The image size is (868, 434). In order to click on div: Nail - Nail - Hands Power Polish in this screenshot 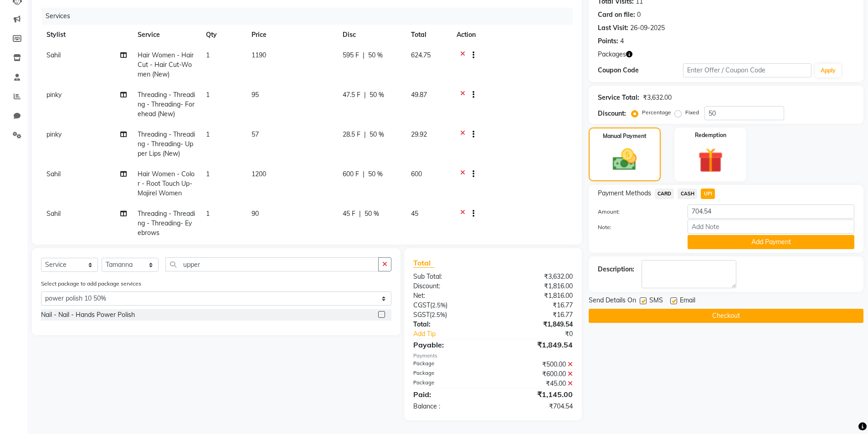, I will do `click(88, 315)`.